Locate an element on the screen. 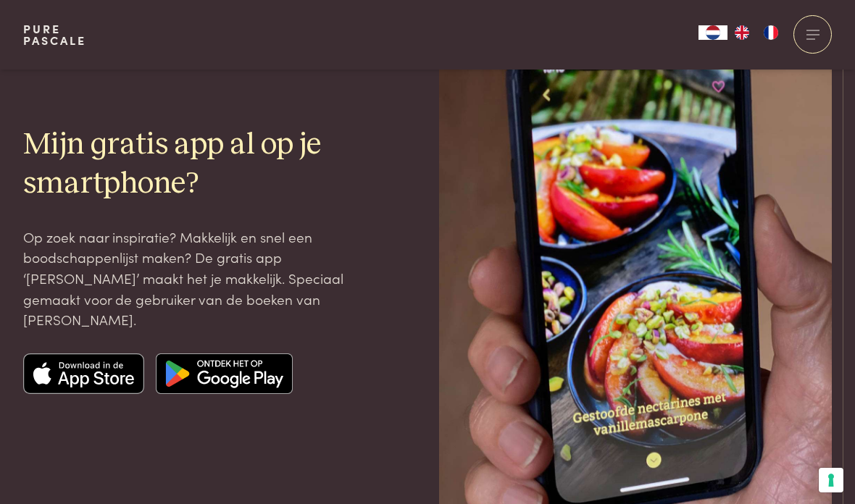 The height and width of the screenshot is (504, 855). a: FR is located at coordinates (771, 33).